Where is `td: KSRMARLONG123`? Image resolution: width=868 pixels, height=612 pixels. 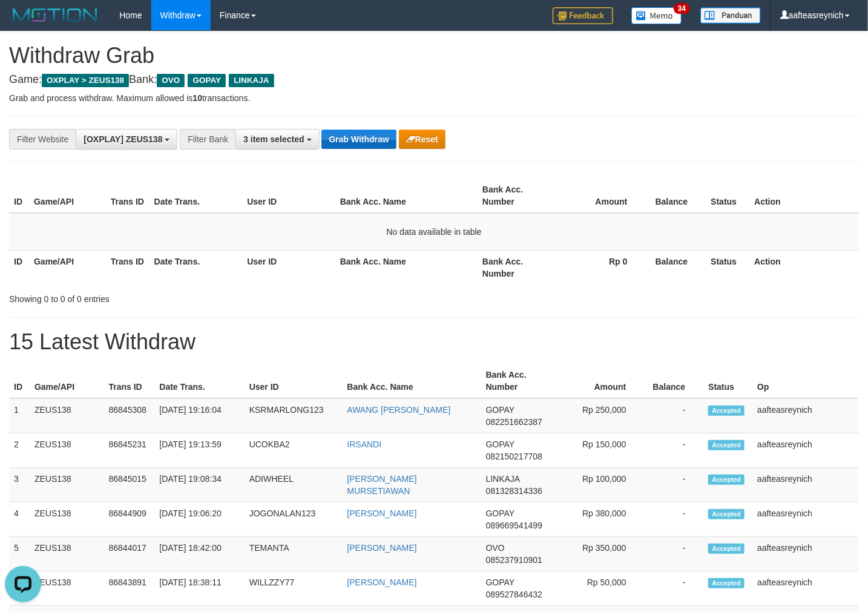
td: KSRMARLONG123 is located at coordinates (294, 416).